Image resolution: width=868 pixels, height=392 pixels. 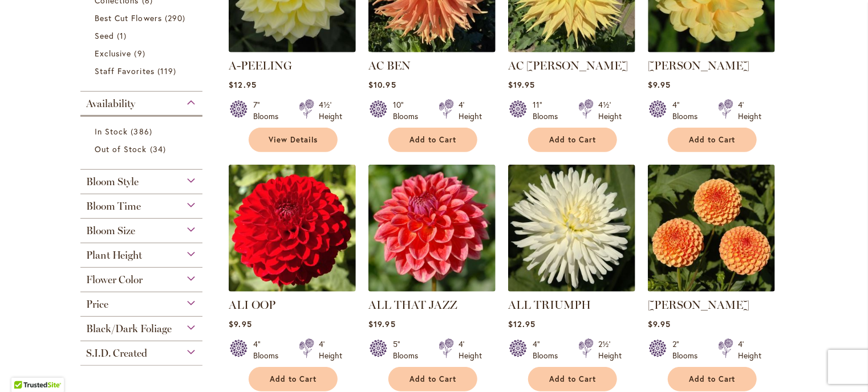 I want to click on span: 34, so click(x=159, y=148).